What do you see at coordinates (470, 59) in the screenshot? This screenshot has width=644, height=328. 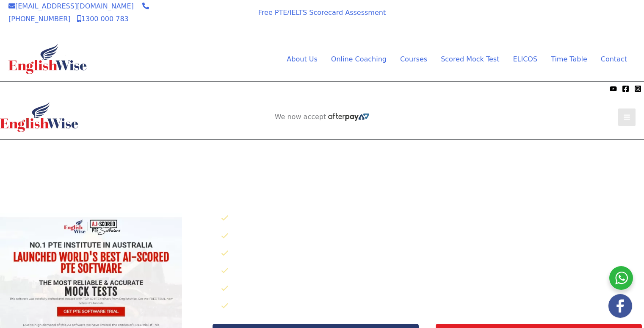 I see `a: Scored Mock TestMenu Toggle` at bounding box center [470, 59].